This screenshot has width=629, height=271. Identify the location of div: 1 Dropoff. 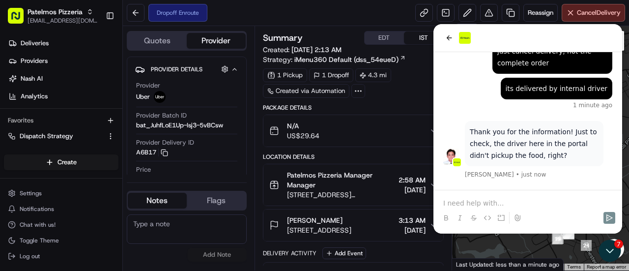
(331, 75).